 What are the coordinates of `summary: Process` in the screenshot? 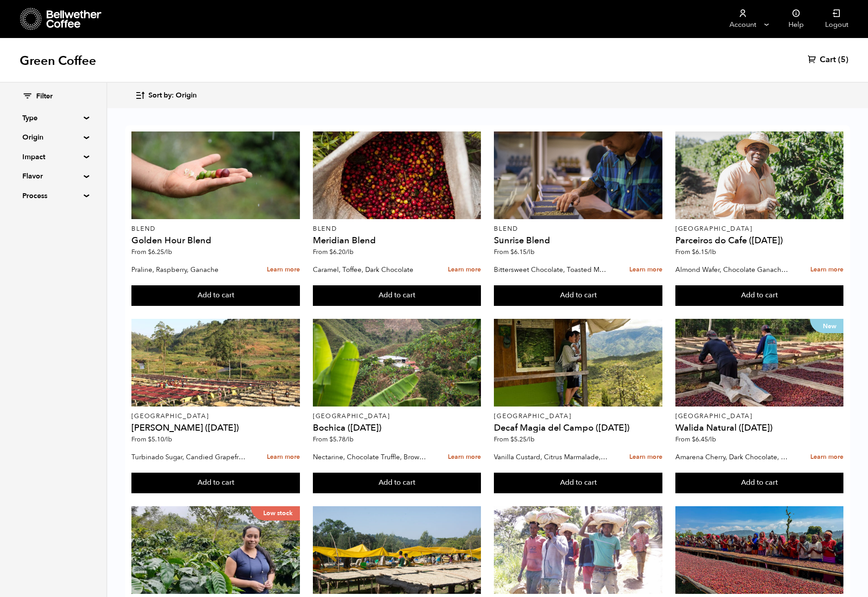 It's located at (54, 196).